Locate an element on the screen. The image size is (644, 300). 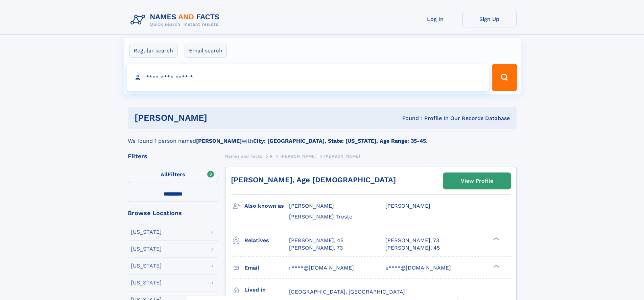
label: Email search is located at coordinates (206, 51).